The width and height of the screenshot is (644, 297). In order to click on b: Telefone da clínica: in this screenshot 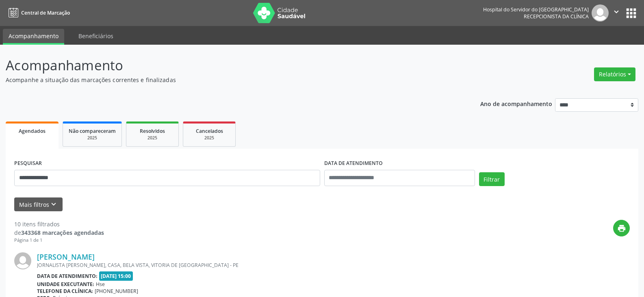, I will do `click(65, 290)`.